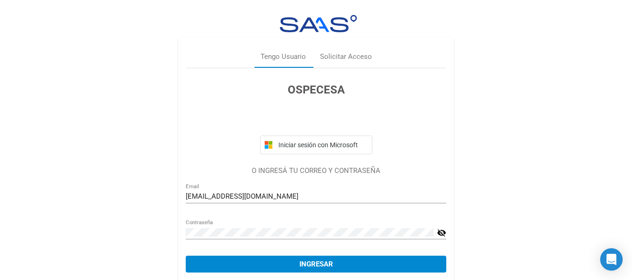 This screenshot has height=280, width=632. I want to click on p: O INGRESÁ TU CORREO Y CONTRASEÑA, so click(316, 171).